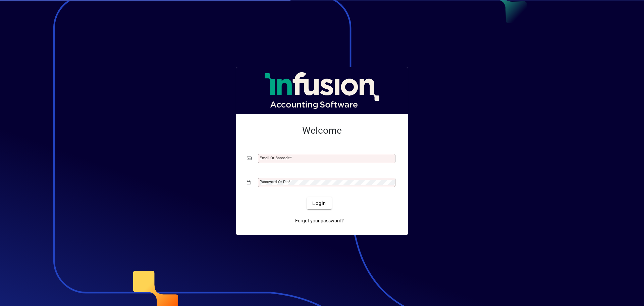 The image size is (644, 306). What do you see at coordinates (319, 203) in the screenshot?
I see `span: Login` at bounding box center [319, 203].